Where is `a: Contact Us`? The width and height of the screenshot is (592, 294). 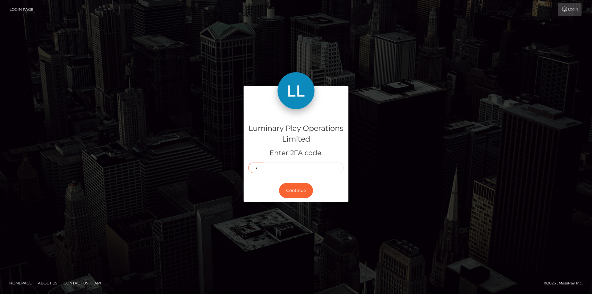 a: Contact Us is located at coordinates (76, 283).